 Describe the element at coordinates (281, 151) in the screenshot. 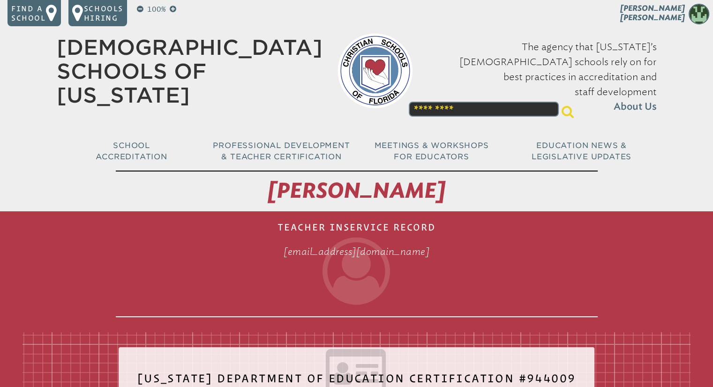

I see `span: Professional Development & Teacher Certification` at that location.